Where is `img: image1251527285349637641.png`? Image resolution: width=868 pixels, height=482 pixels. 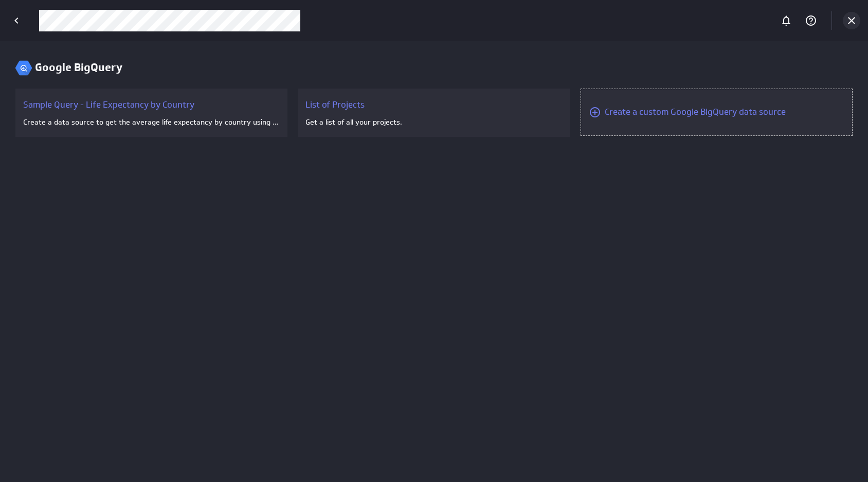 img: image1251527285349637641.png is located at coordinates (24, 68).